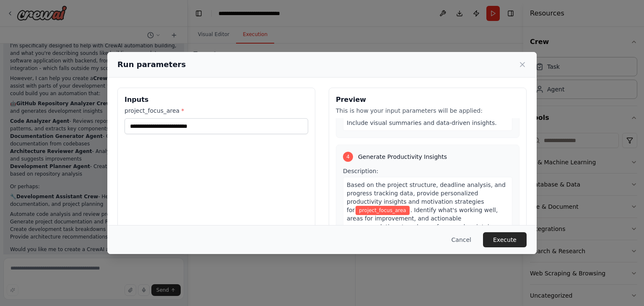 This screenshot has width=644, height=306. I want to click on span: . Identify what's working well, areas for improvement, and actionable recommendations to enhance ..., so click(423, 223).